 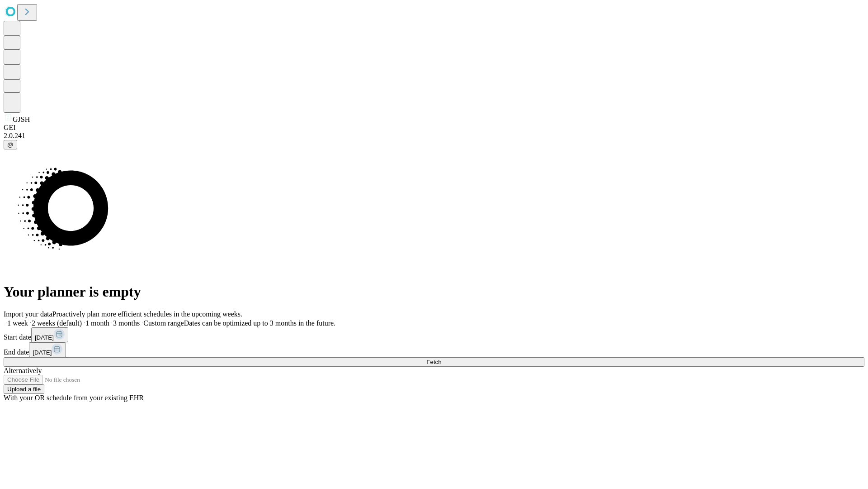 I want to click on span: 1 month, so click(x=98, y=323).